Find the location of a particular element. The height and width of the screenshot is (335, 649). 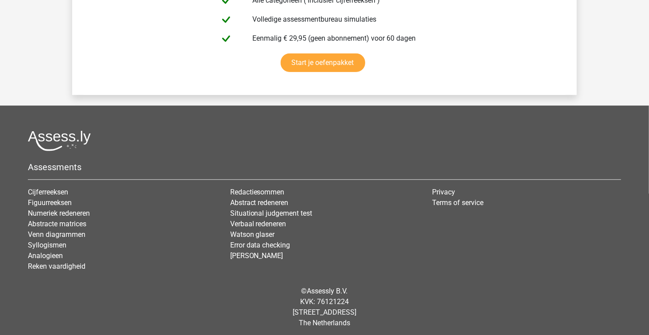

a: Watson glaser is located at coordinates (252, 234).